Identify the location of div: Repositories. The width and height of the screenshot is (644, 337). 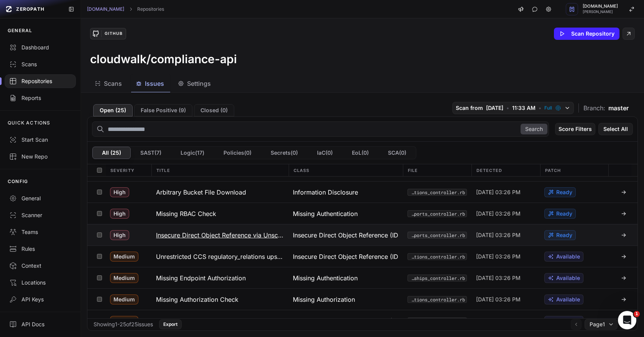
(41, 81).